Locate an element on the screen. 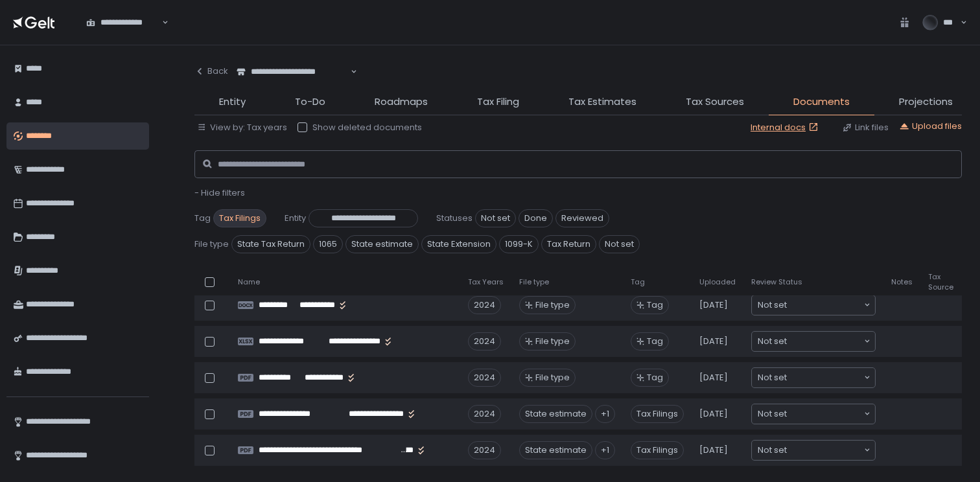  button: - Hide filters is located at coordinates (220, 193).